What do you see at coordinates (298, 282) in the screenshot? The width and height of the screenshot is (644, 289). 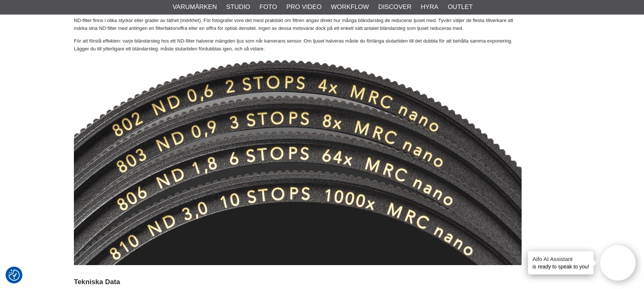 I see `h3: Tekniska Data` at bounding box center [298, 282].